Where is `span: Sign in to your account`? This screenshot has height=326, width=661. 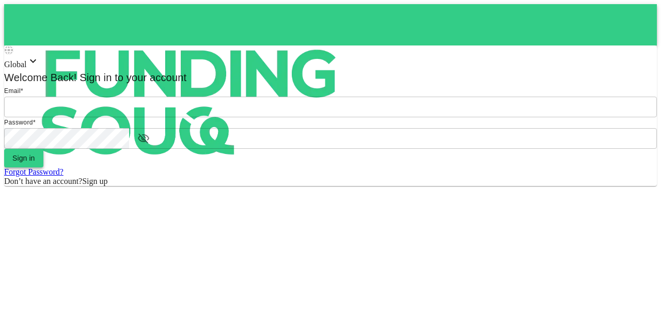
span: Sign in to your account is located at coordinates (132, 77).